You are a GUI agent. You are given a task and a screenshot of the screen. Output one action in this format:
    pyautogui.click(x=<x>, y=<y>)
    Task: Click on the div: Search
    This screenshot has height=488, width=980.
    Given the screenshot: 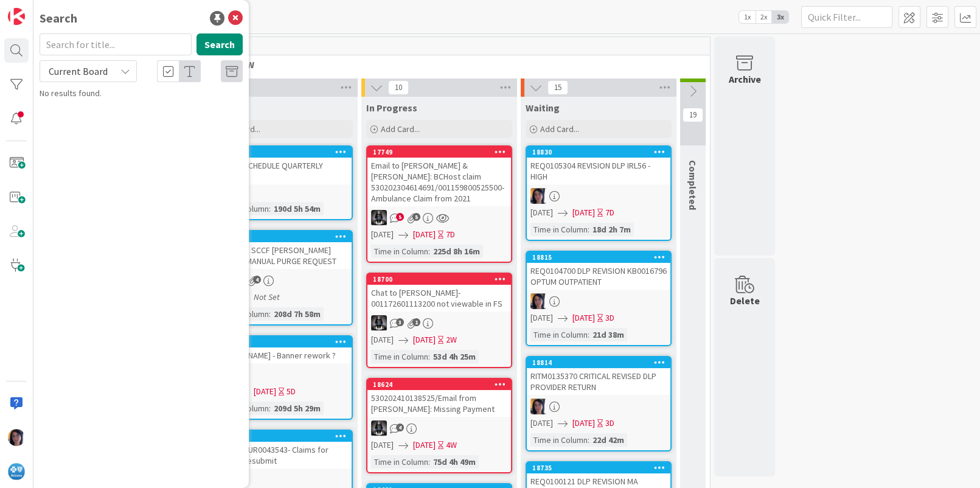 What is the action you would take?
    pyautogui.click(x=58, y=18)
    